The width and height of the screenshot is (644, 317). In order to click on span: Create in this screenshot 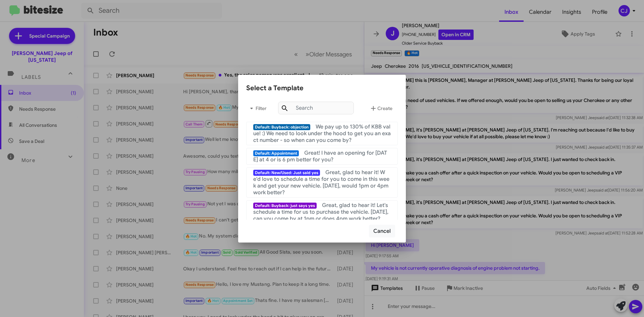, I will do `click(381, 108)`.